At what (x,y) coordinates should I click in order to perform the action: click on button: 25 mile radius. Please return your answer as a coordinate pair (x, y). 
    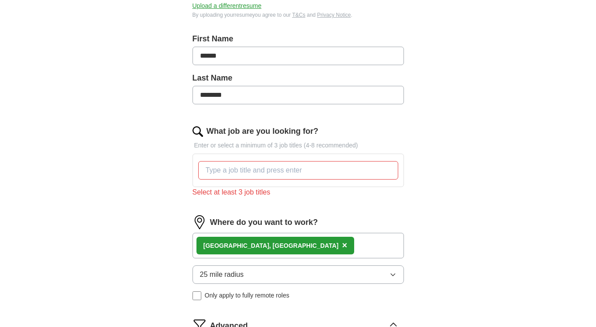
    Looking at the image, I should click on (298, 275).